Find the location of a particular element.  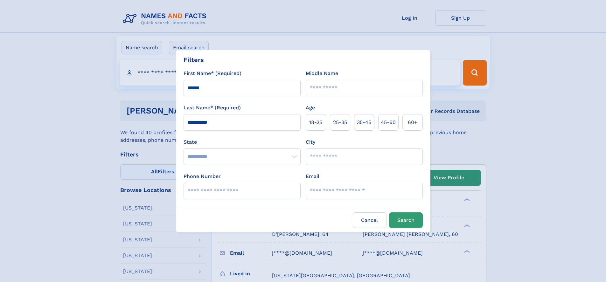

label: City is located at coordinates (310, 142).